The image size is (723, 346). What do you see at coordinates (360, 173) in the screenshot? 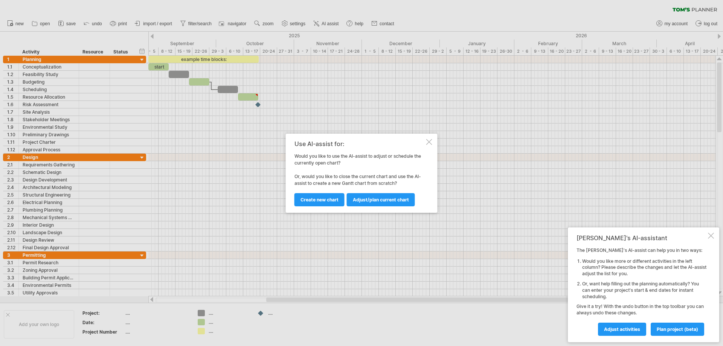
I see `div: Would you like to use the AI-assist to adjust or schedule the currently open chart? Or, would you...` at bounding box center [360, 173].